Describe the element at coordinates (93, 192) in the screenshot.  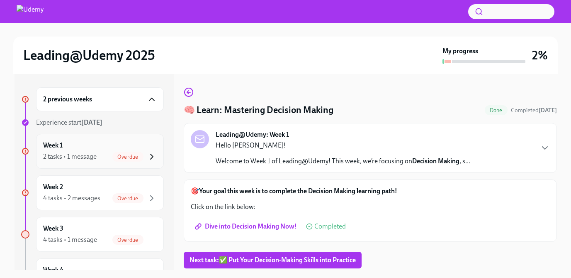
I see `a: Week 24 tasks • 2 messagesOverdue` at that location.